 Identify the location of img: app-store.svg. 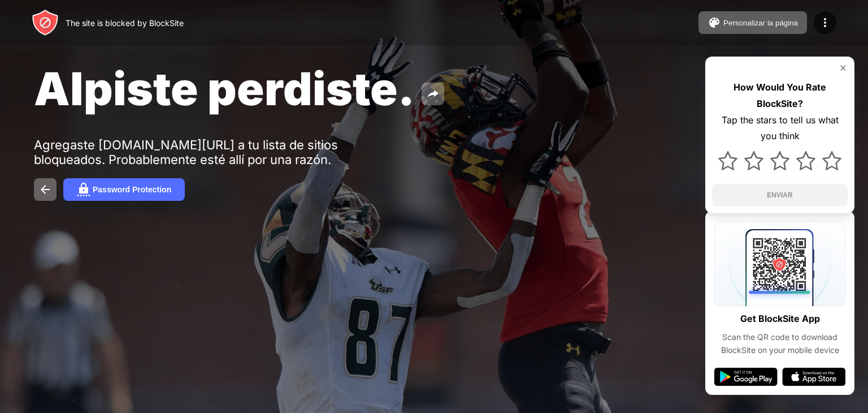
(814, 376).